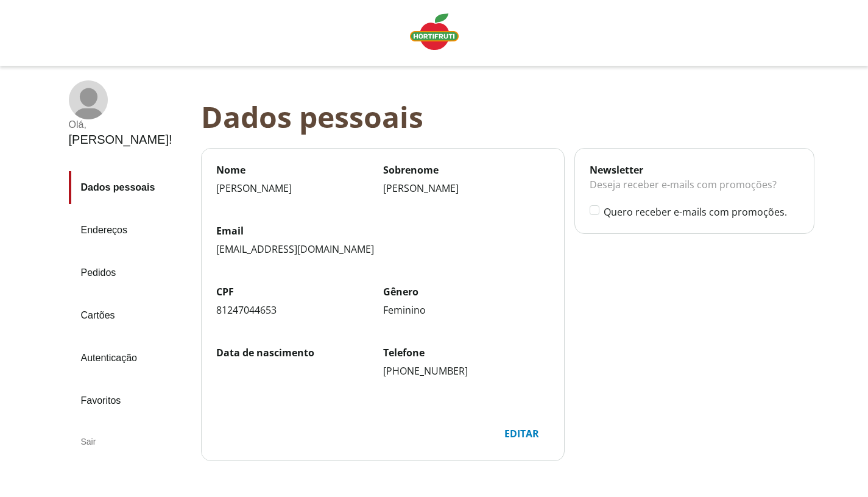 This screenshot has height=497, width=868. I want to click on label: Data de nascimento, so click(300, 353).